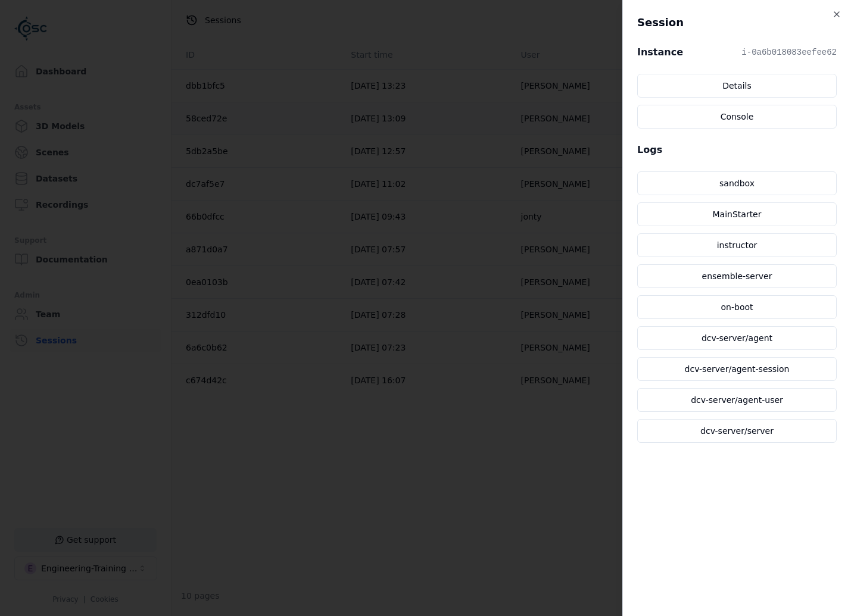 The image size is (851, 616). Describe the element at coordinates (737, 184) in the screenshot. I see `a: sandbox` at that location.